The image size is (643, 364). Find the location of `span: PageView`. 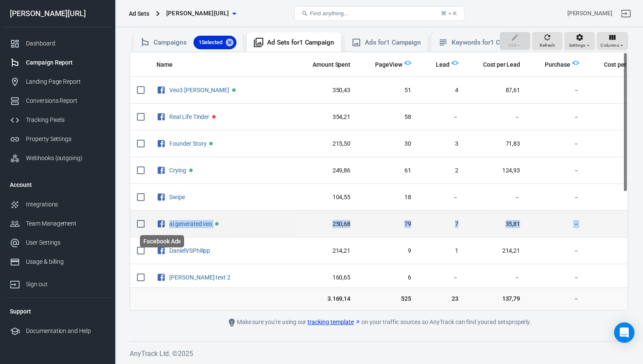

span: PageView is located at coordinates (388, 65).